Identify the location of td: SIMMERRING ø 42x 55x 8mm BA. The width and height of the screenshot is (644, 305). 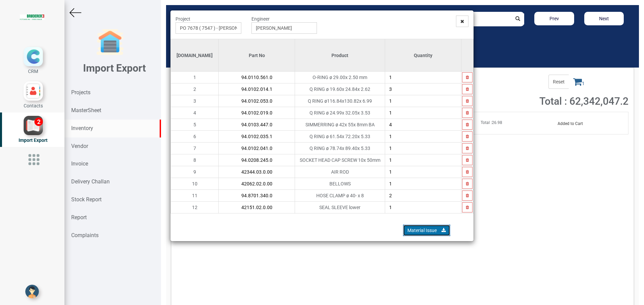
(340, 124).